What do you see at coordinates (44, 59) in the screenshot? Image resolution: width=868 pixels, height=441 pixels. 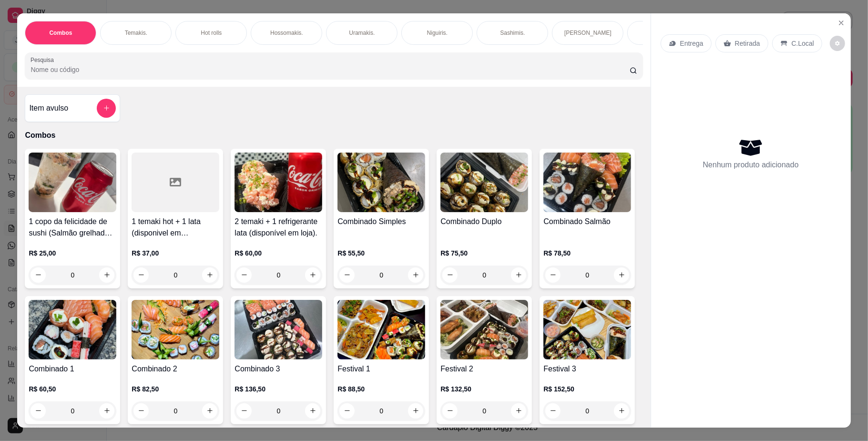 I see `label: Pesquisa` at bounding box center [44, 59].